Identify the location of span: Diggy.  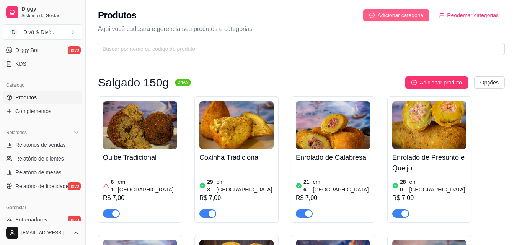
(50, 9).